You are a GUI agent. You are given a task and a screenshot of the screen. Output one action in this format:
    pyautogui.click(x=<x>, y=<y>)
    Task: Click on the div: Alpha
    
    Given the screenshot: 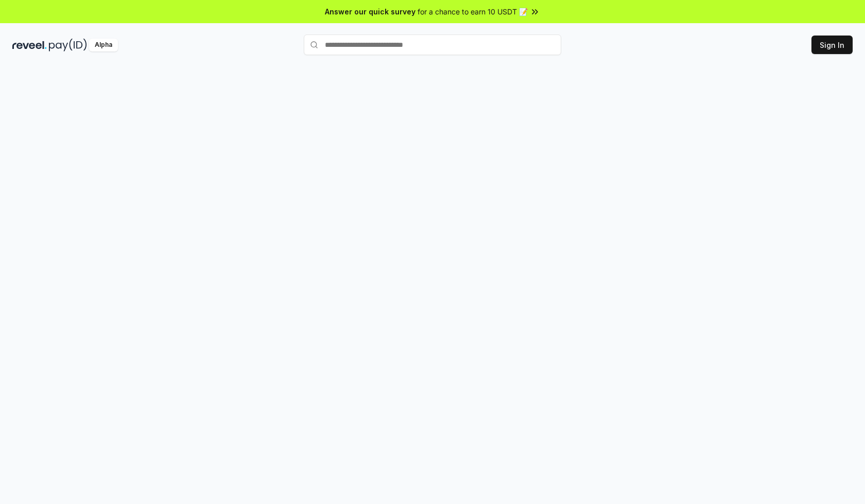 What is the action you would take?
    pyautogui.click(x=104, y=45)
    